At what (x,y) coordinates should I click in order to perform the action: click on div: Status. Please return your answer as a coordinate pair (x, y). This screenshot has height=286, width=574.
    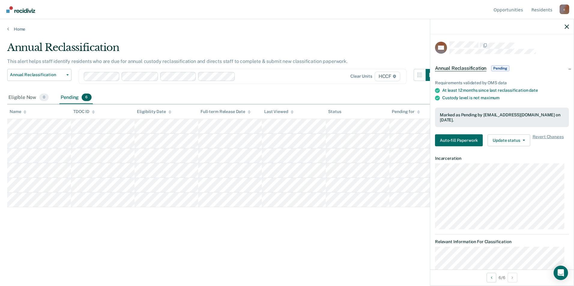
    Looking at the image, I should click on (334, 112).